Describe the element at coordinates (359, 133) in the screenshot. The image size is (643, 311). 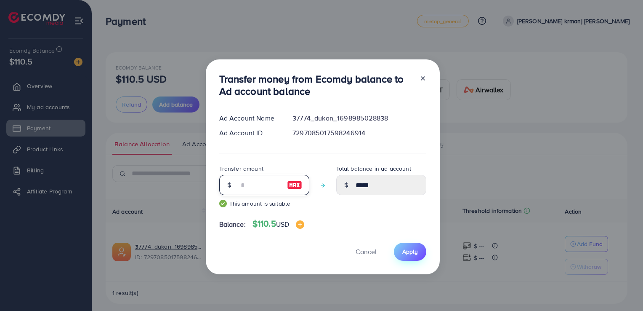
I see `div: 7297085017598246914` at that location.